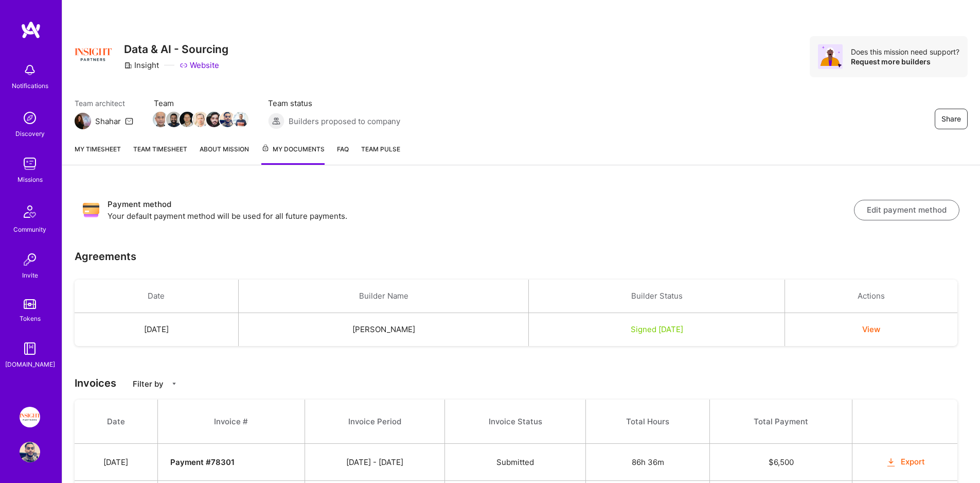 The width and height of the screenshot is (980, 483). Describe the element at coordinates (129, 66) in the screenshot. I see `i: icon CompanyGray` at that location.